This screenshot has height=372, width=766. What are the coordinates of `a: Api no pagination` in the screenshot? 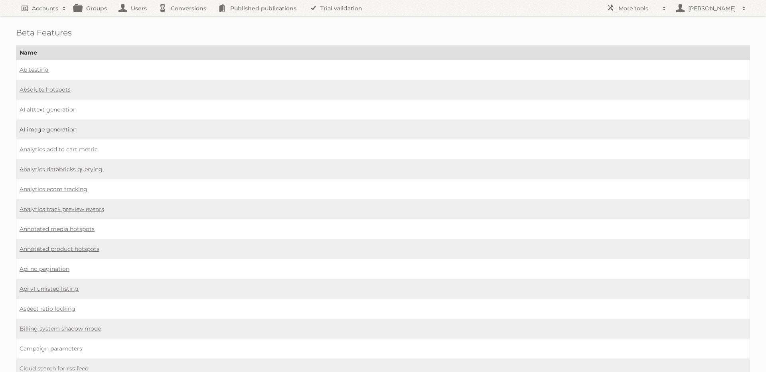 It's located at (44, 269).